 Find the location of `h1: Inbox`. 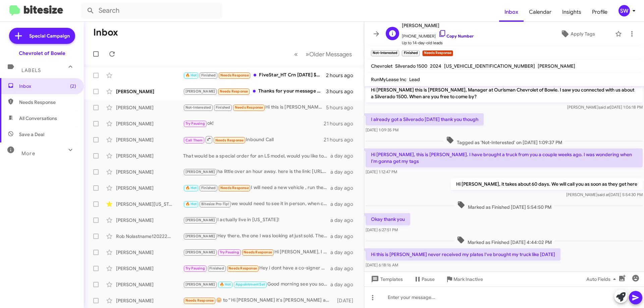

h1: Inbox is located at coordinates (106, 33).